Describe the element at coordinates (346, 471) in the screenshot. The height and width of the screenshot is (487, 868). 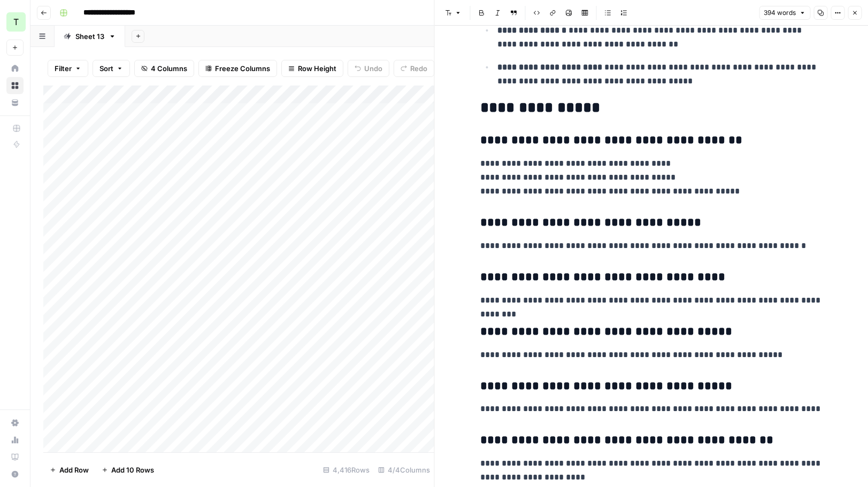
I see `div: 4,416 Rows` at that location.